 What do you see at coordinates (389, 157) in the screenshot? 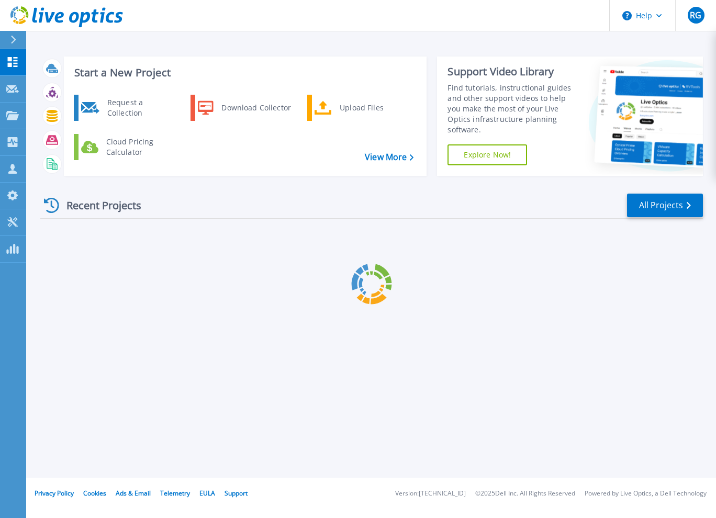
I see `a: View More` at bounding box center [389, 157].